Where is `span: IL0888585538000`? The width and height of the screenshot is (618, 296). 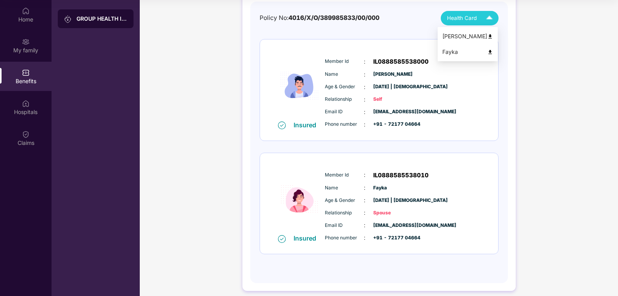
span: IL0888585538000 is located at coordinates (401, 62).